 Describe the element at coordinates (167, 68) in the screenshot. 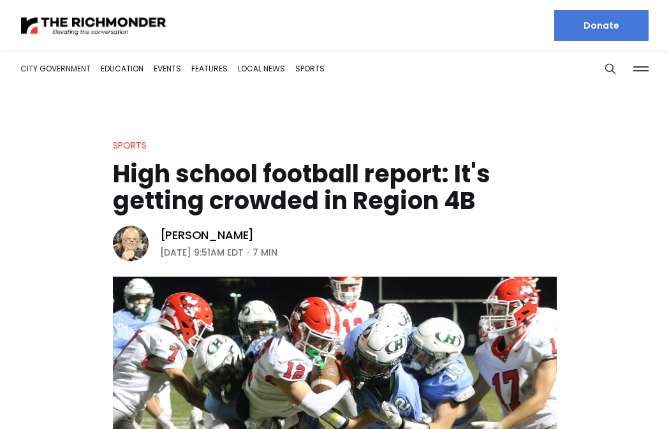

I see `a: Events` at that location.